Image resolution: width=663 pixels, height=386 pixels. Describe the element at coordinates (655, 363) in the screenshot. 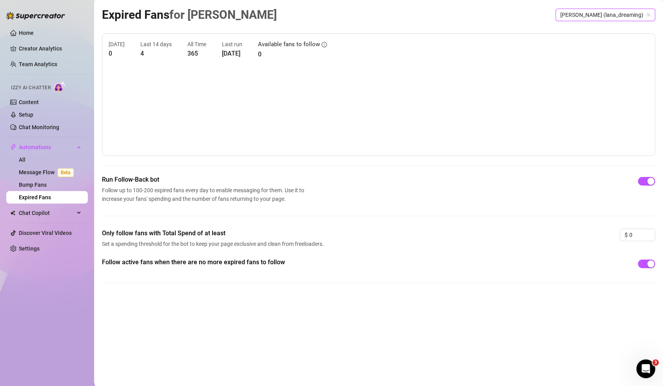

I see `span: 3` at that location.